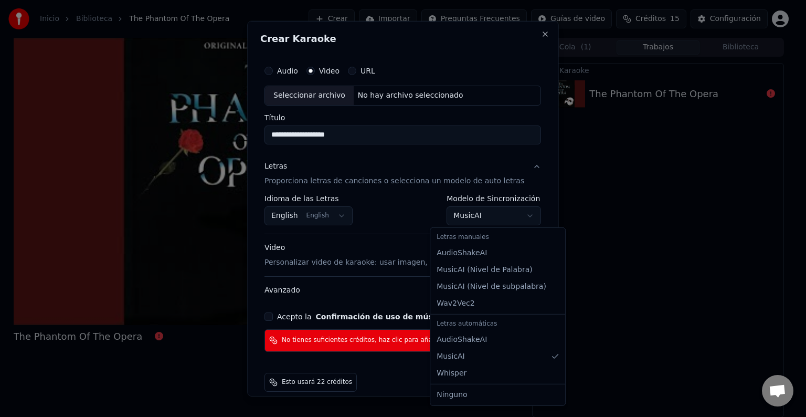  I want to click on span: Whisper, so click(451, 373).